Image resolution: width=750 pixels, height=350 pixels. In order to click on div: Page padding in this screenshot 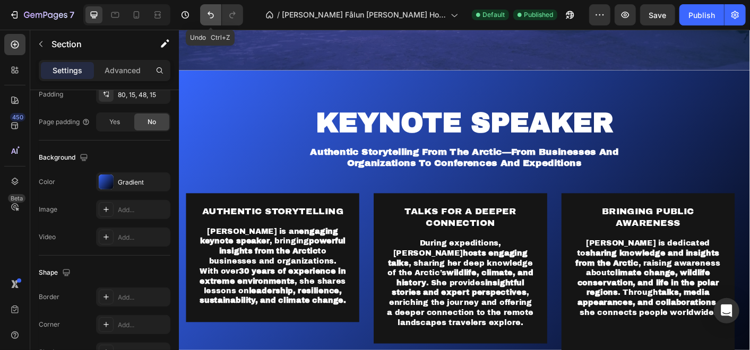, I will do `click(64, 122)`.